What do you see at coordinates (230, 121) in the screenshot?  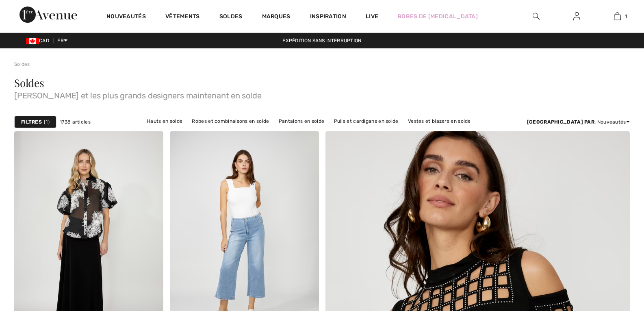 I see `a: Robes et combinaisons en solde` at bounding box center [230, 121].